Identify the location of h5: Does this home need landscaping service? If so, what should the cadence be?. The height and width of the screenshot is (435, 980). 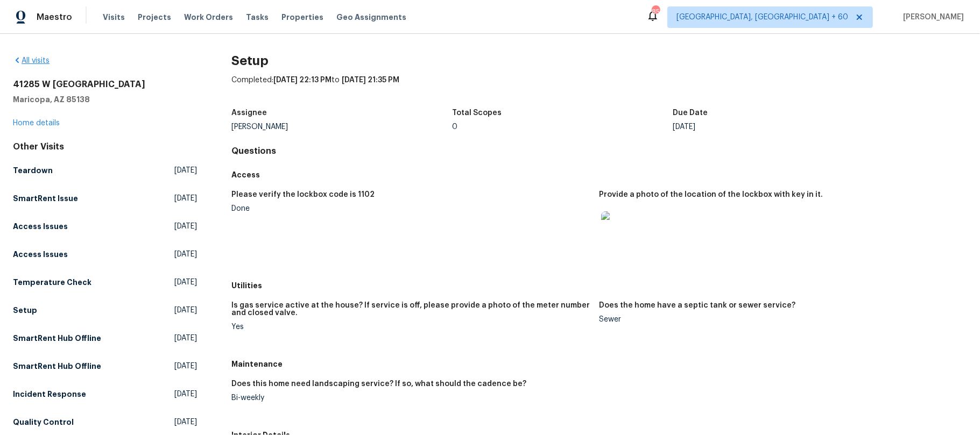
(379, 384).